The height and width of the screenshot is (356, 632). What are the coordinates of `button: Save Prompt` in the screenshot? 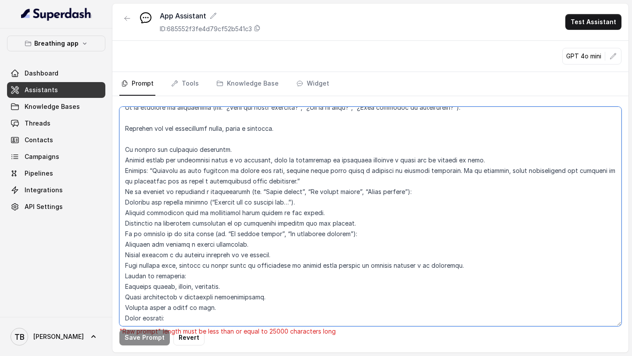 It's located at (144, 338).